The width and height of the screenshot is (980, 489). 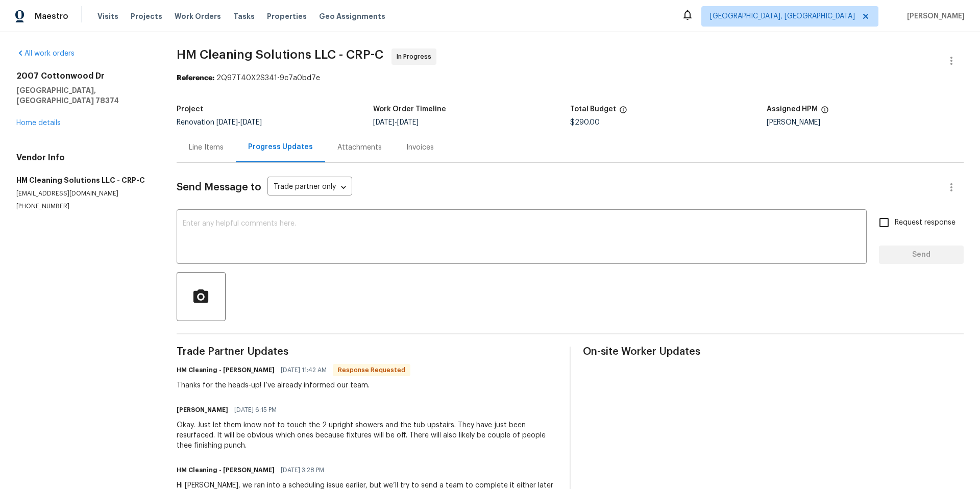 What do you see at coordinates (198, 16) in the screenshot?
I see `span: Work Orders` at bounding box center [198, 16].